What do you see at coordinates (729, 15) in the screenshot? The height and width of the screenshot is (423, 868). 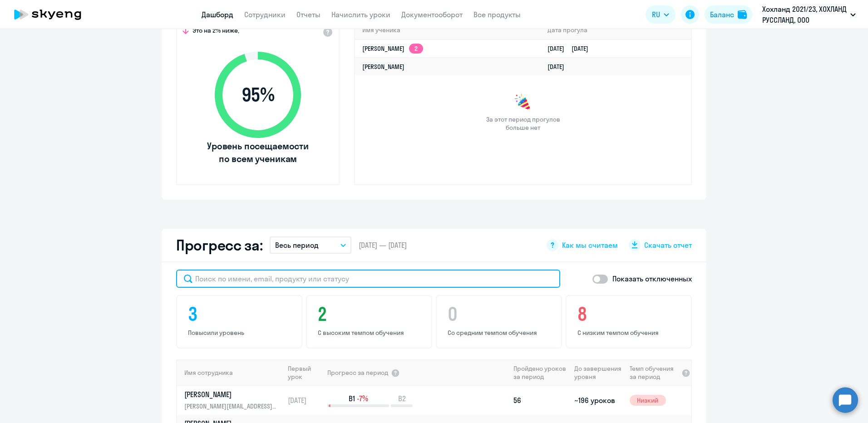 I see `button: Балансbalance` at bounding box center [729, 15].